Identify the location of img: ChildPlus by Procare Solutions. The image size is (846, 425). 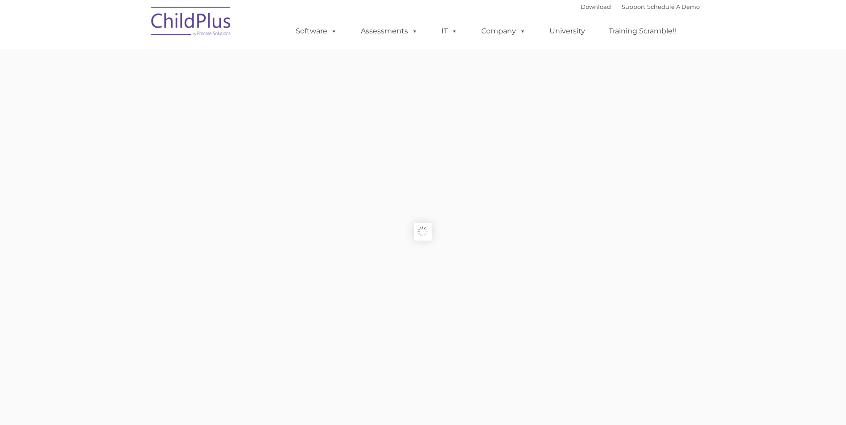
(191, 23).